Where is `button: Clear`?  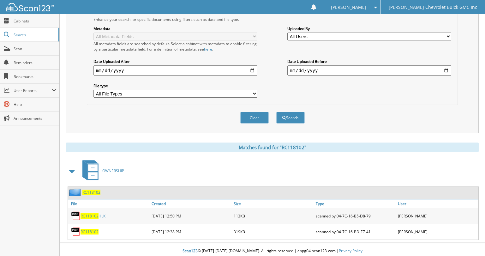
button: Clear is located at coordinates (255, 118).